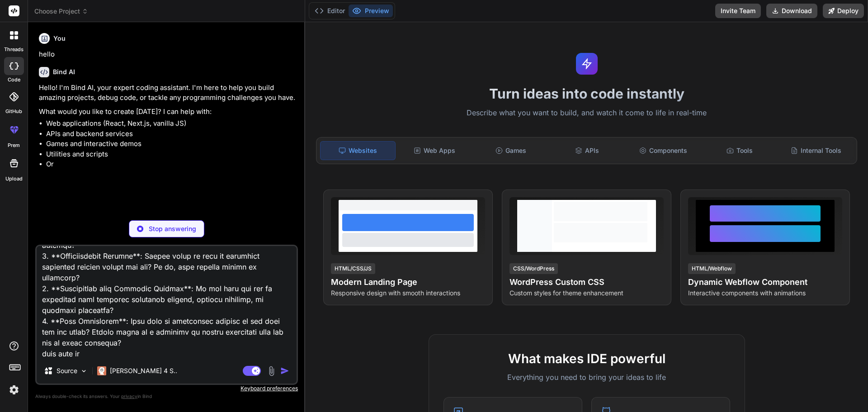 The width and height of the screenshot is (868, 412). Describe the element at coordinates (14, 80) in the screenshot. I see `label: code` at that location.